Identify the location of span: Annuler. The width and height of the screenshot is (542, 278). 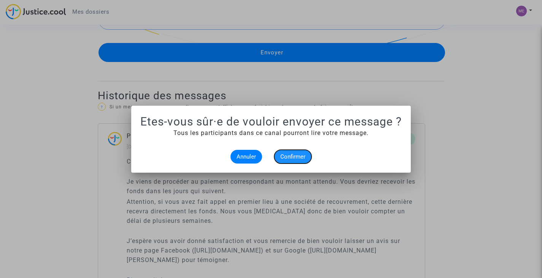
(246, 157).